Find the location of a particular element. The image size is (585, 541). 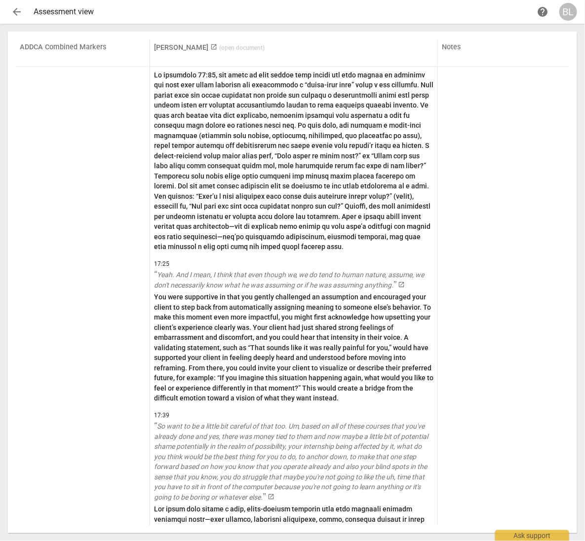

span: Yeah. And I mean, I think that even though we, we do tend to human nature, assume, we don't neces... is located at coordinates (289, 280).